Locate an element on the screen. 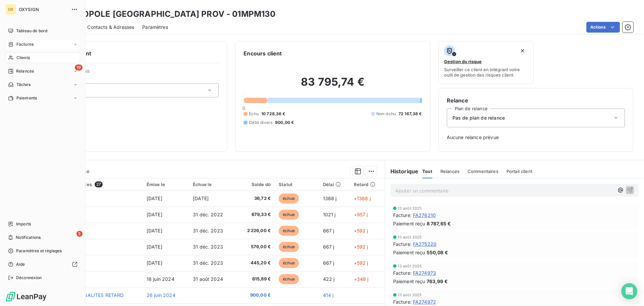 The width and height of the screenshot is (644, 306). span: Propriétés Client is located at coordinates (136, 73).